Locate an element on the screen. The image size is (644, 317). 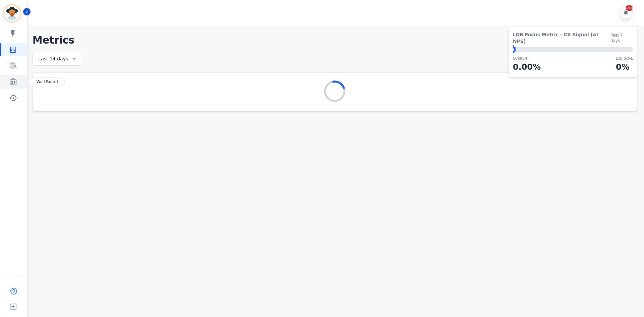
div: Last 14 days is located at coordinates (57, 59).